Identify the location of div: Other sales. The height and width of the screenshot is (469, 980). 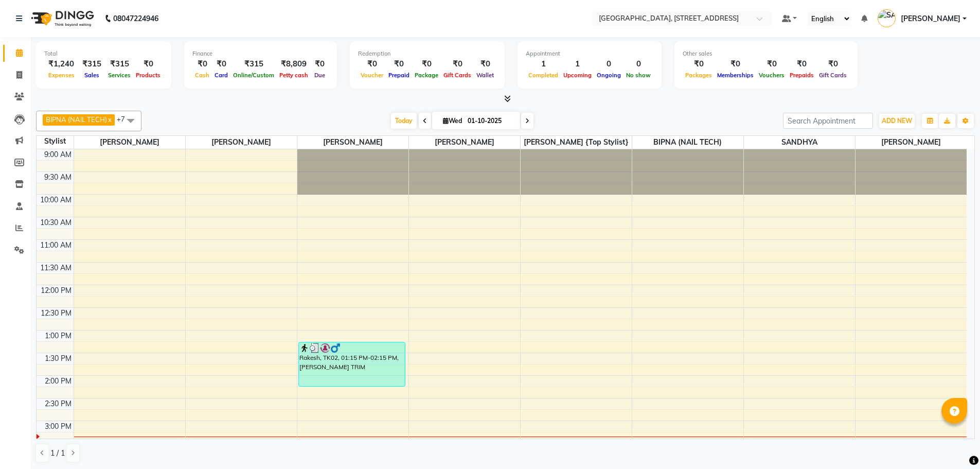
(766, 54).